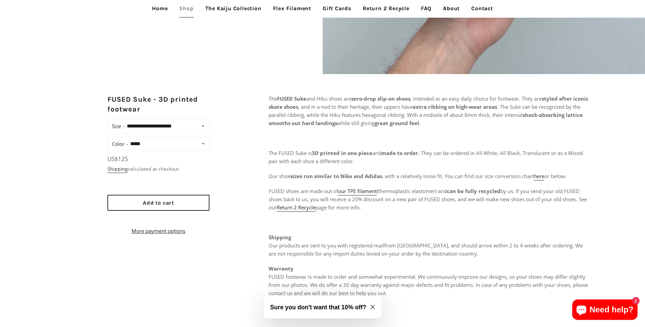  I want to click on label: Size, so click(118, 126).